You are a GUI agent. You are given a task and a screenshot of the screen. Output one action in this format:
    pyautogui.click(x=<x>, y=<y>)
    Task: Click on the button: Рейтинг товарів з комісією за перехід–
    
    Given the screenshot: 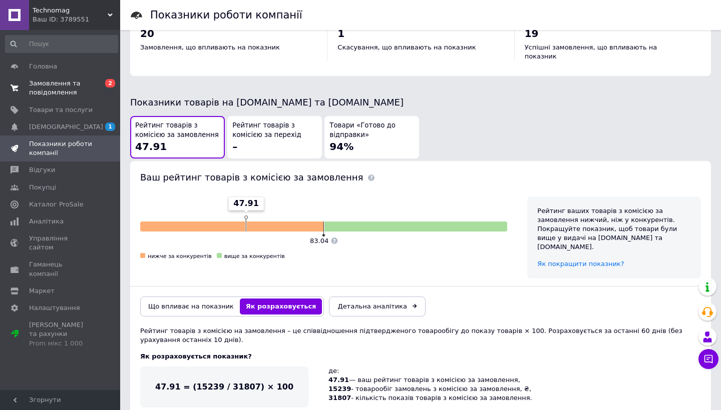 What is the action you would take?
    pyautogui.click(x=274, y=137)
    